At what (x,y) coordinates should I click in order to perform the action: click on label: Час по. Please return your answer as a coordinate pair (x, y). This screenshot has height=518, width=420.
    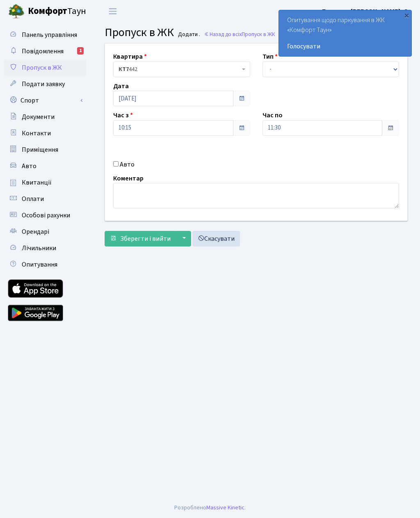
    Looking at the image, I should click on (273, 115).